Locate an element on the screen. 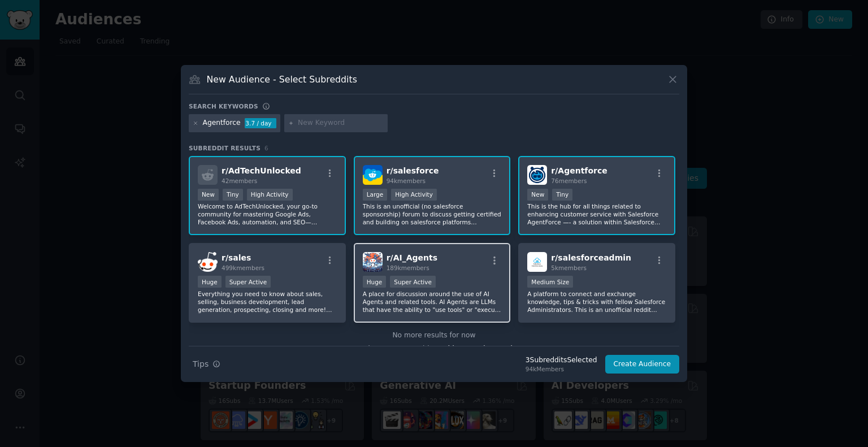  span: r/ salesforceadmin is located at coordinates (591, 258).